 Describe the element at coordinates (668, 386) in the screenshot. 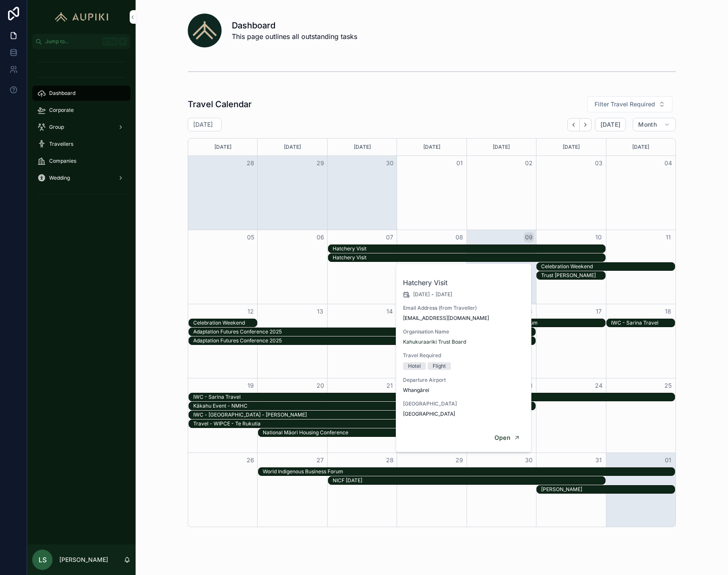

I see `button: 25` at that location.